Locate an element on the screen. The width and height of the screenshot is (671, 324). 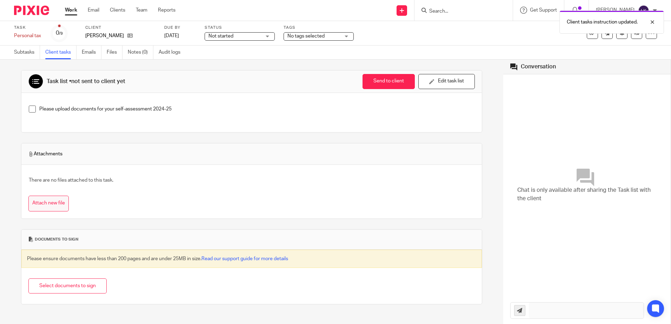
a: Clients is located at coordinates (118, 10).